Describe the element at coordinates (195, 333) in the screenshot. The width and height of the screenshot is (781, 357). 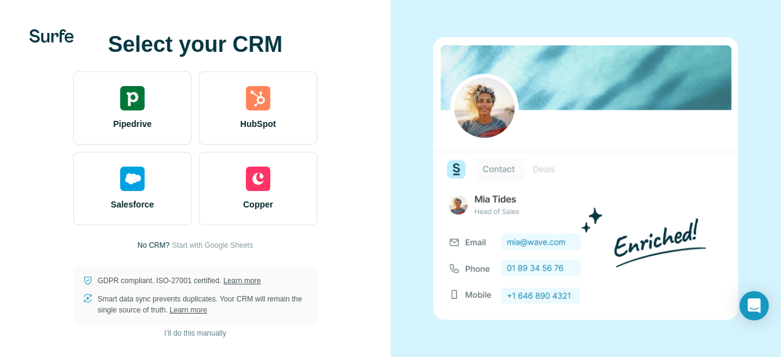
I see `button: I’ll do this manually` at that location.